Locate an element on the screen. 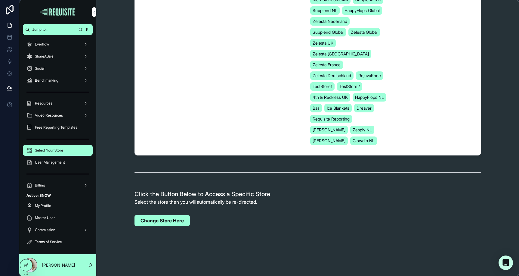 The image size is (519, 276). span: TestStore1 is located at coordinates (322, 86).